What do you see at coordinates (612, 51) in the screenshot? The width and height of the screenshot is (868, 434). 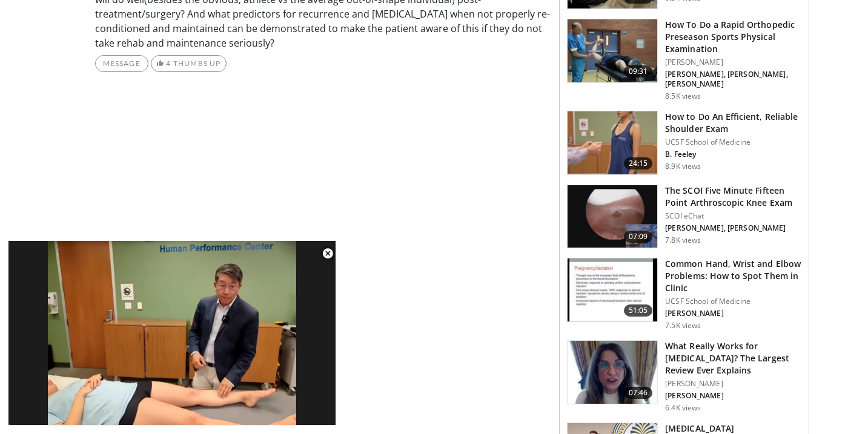 I see `img: d8b1f0ff-135c-420c-896e-84d5a2cb23b7.150x105_q85_crop-smart_upscale.jpg` at bounding box center [612, 51].